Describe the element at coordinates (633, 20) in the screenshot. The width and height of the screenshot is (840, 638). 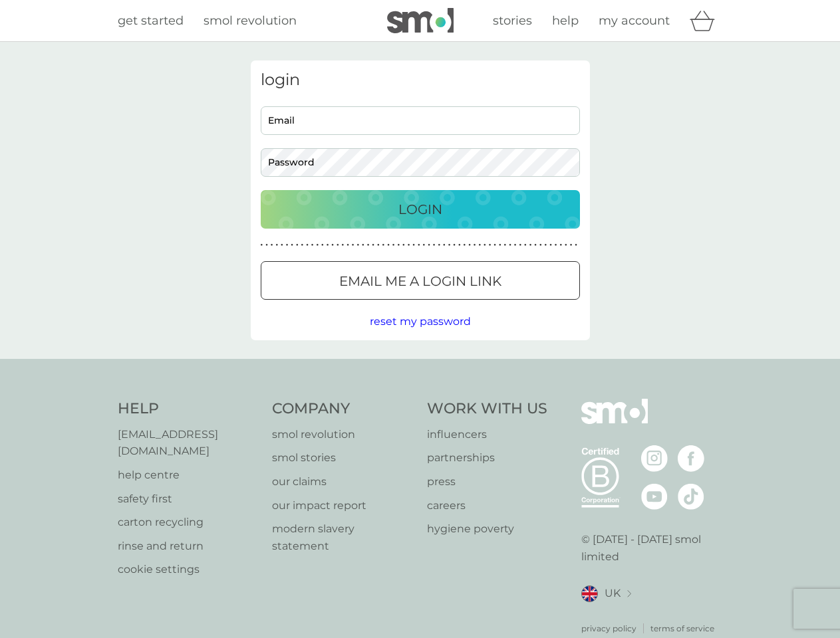
I see `span: my account` at that location.